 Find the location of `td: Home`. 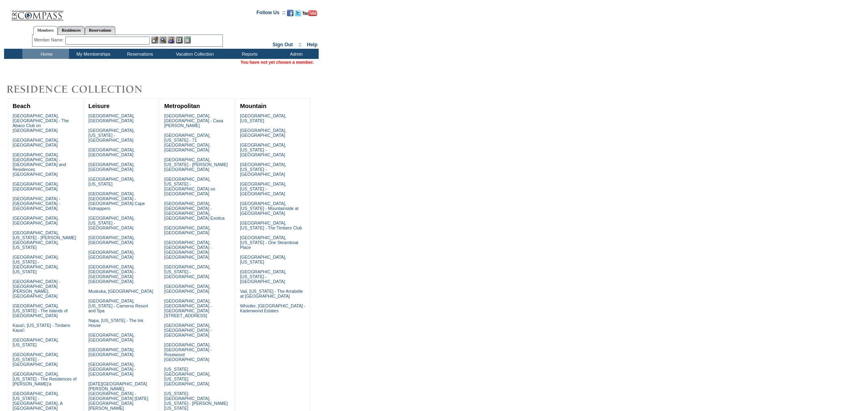

td: Home is located at coordinates (45, 54).